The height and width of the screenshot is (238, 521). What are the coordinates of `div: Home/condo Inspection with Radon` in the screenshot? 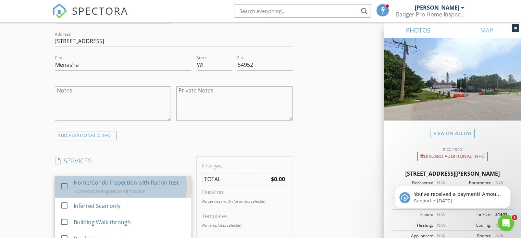 It's located at (110, 191).